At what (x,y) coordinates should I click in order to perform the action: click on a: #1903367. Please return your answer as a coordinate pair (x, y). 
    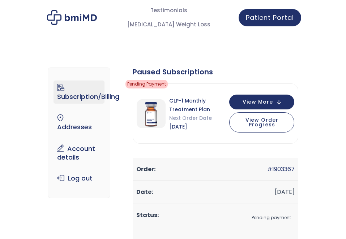
    Looking at the image, I should click on (281, 169).